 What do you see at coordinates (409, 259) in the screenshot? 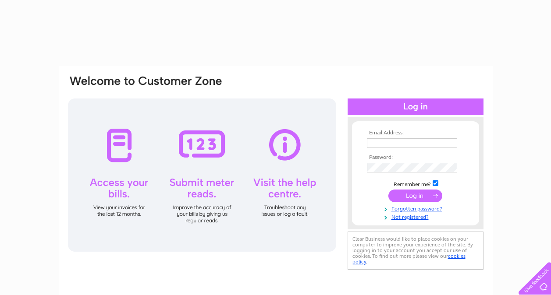
I see `a: cookies policy` at bounding box center [409, 259].